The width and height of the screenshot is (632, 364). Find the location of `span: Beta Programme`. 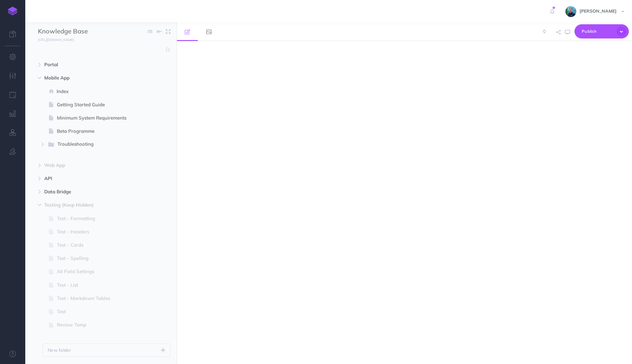

span: Beta Programme is located at coordinates (98, 131).